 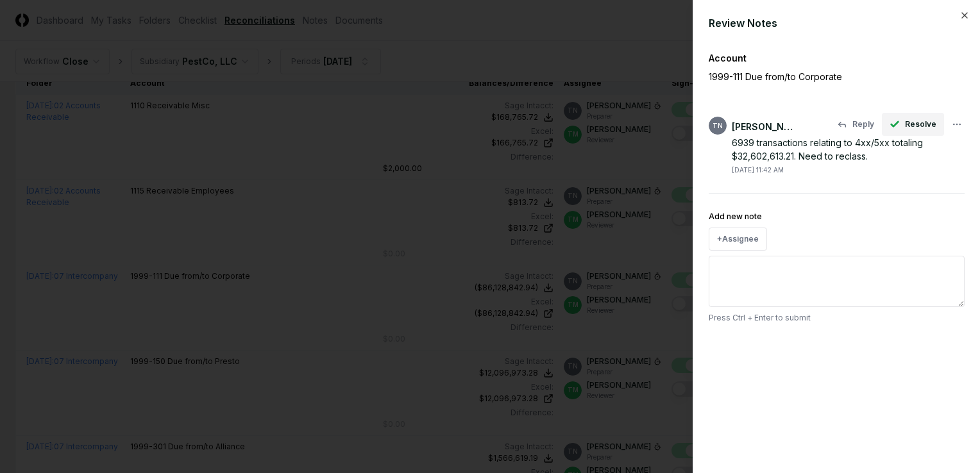 I want to click on button: Resolve, so click(x=913, y=124).